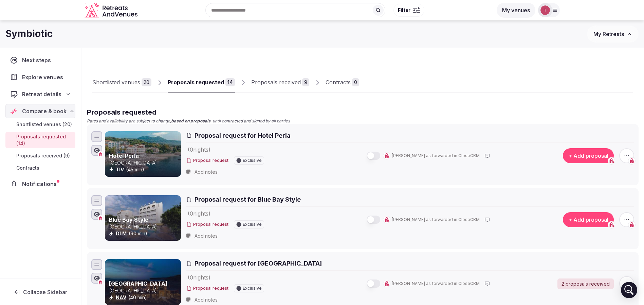 Image resolution: width=644 pixels, height=305 pixels. What do you see at coordinates (41, 184) in the screenshot?
I see `a: Notifications` at bounding box center [41, 184].